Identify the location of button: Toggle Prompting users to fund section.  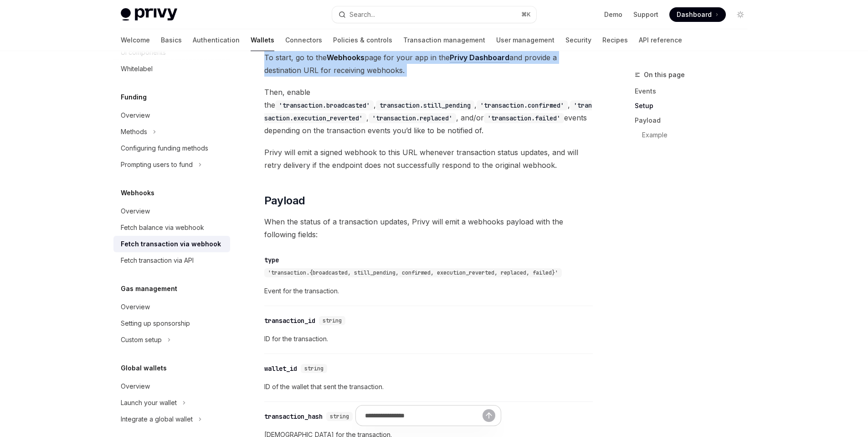
(172, 165).